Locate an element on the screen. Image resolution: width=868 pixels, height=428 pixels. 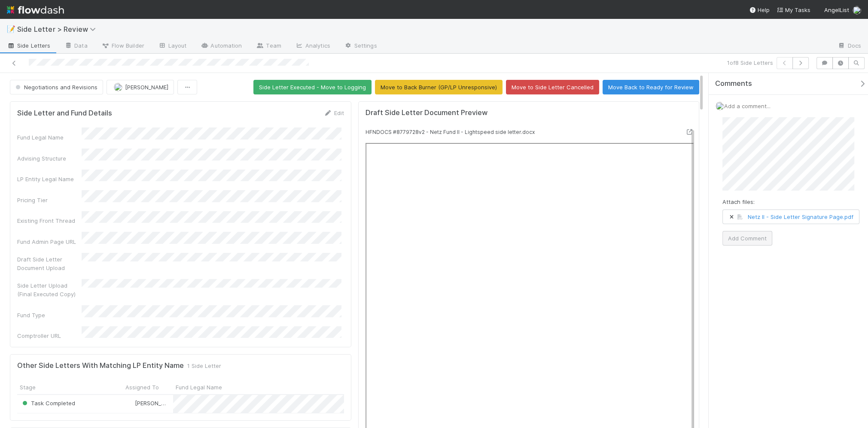
div: LP Entity Legal Name is located at coordinates (50, 179).